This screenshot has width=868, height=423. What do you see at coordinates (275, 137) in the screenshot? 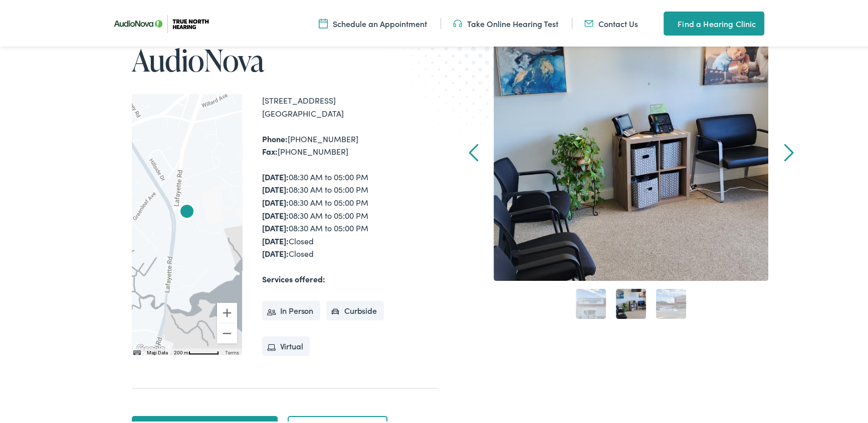
I see `strong: Phone:` at bounding box center [275, 137].